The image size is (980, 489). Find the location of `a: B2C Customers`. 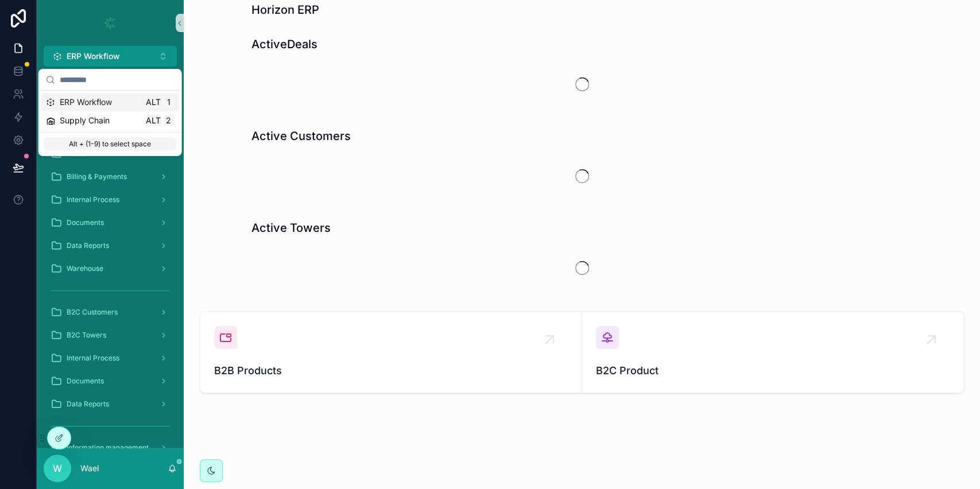

a: B2C Customers is located at coordinates (110, 313).